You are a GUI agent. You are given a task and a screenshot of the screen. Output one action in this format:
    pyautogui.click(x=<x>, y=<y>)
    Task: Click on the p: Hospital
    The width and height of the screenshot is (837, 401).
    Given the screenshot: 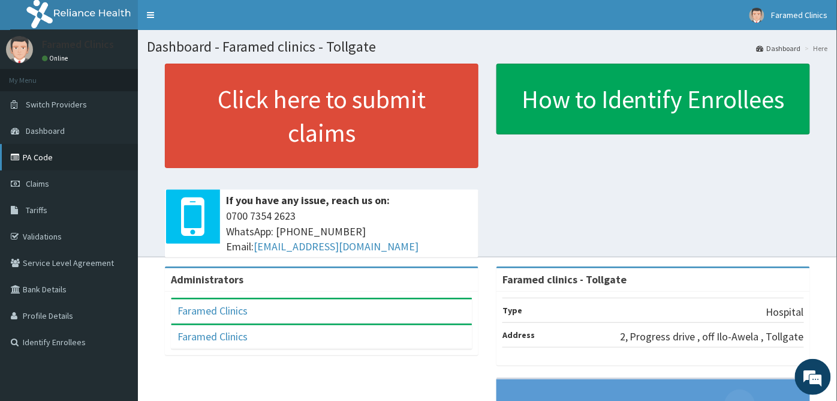 What is the action you would take?
    pyautogui.click(x=785, y=312)
    